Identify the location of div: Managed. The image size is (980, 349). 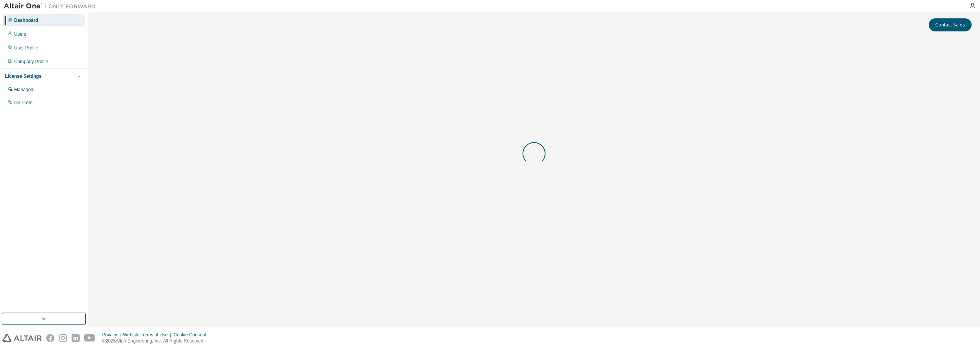
(24, 89).